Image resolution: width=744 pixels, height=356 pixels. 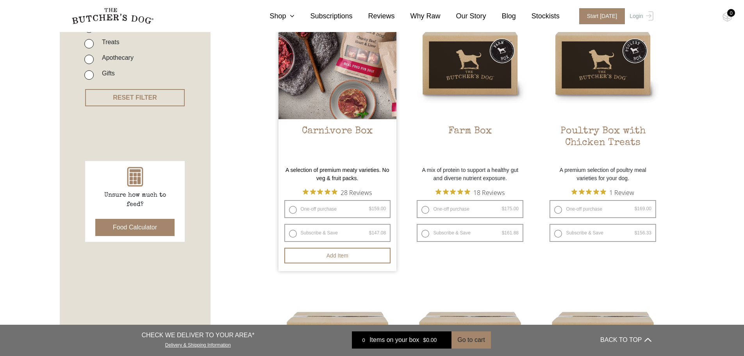 I want to click on img: TBD_Cart-Empty.png, so click(x=727, y=17).